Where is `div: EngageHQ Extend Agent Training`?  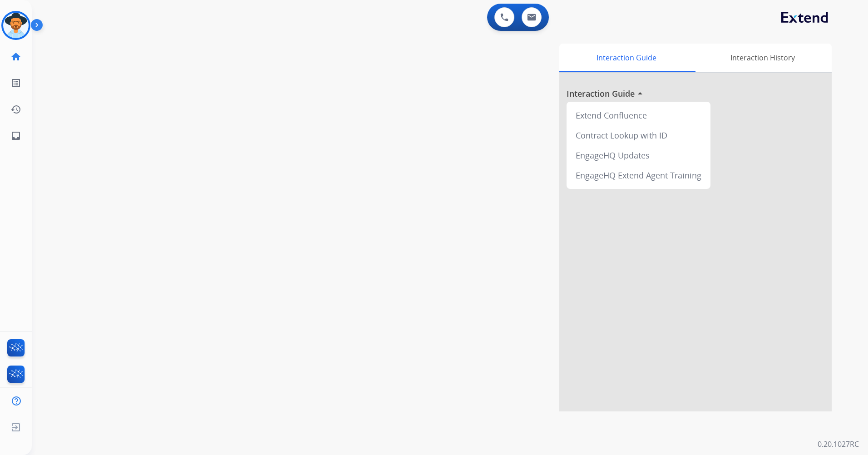 div: EngageHQ Extend Agent Training is located at coordinates (639, 175).